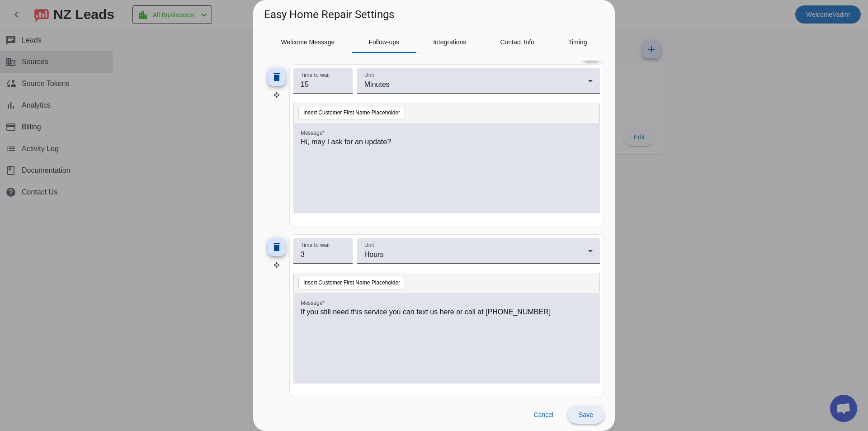 Image resolution: width=868 pixels, height=431 pixels. I want to click on span: Integrations, so click(449, 42).